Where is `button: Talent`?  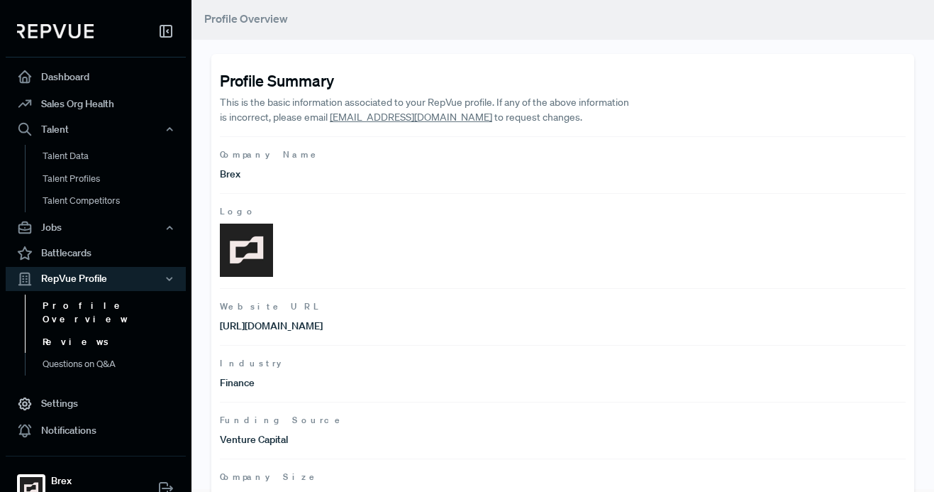
button: Talent is located at coordinates (96, 129).